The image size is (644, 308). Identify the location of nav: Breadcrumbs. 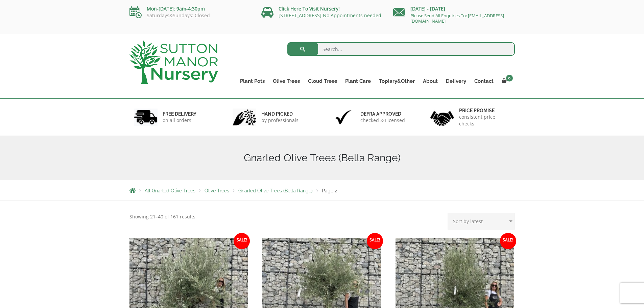
(322, 191).